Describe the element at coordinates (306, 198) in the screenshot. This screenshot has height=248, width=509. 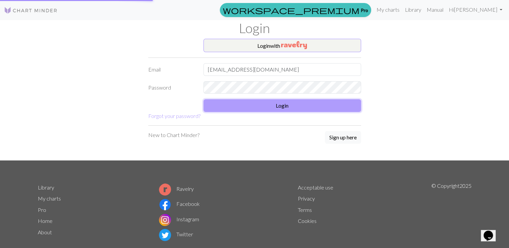
I see `a: Privacy` at that location.